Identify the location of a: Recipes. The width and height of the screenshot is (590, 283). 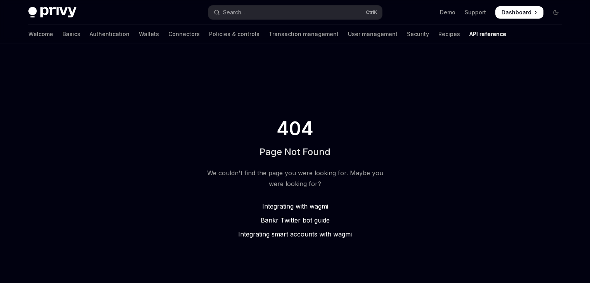
(449, 34).